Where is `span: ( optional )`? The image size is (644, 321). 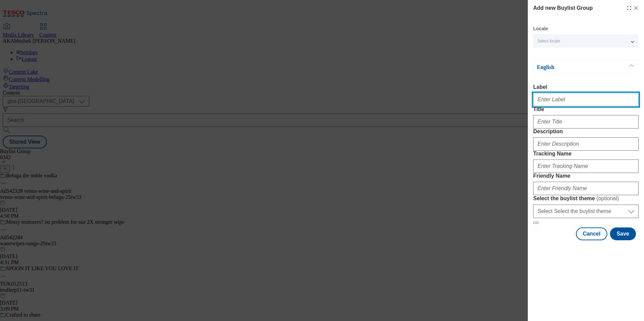 span: ( optional ) is located at coordinates (607, 198).